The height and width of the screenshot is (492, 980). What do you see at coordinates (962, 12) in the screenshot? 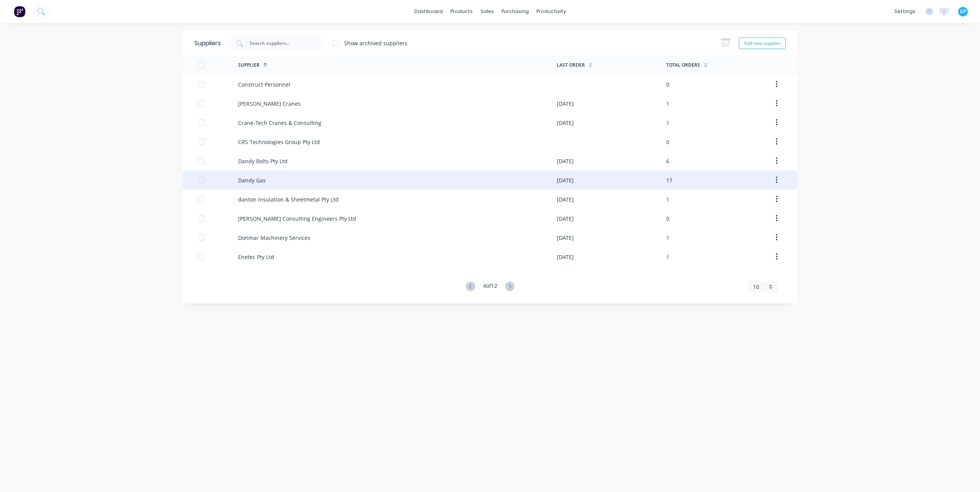
I see `span: DP` at bounding box center [962, 12].